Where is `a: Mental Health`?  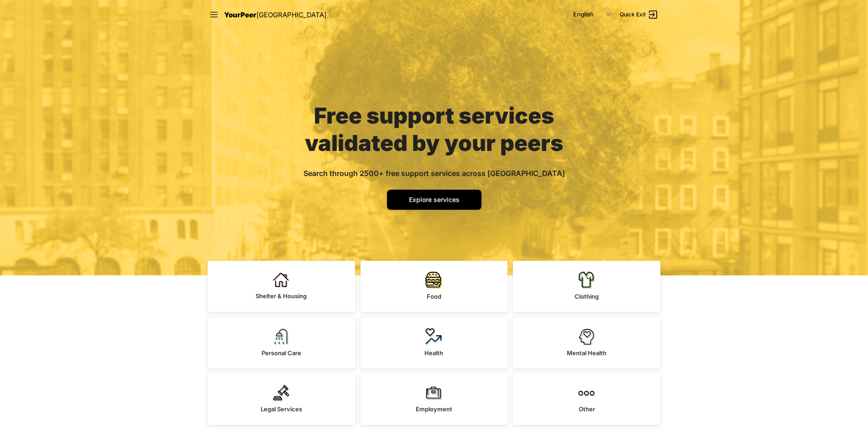 a: Mental Health is located at coordinates (586, 343).